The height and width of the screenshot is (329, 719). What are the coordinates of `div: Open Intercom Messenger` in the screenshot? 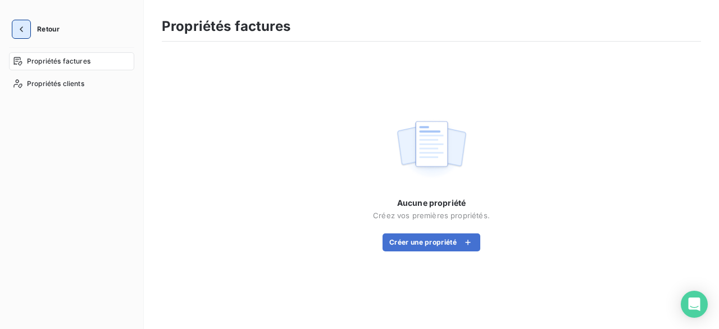 It's located at (695, 304).